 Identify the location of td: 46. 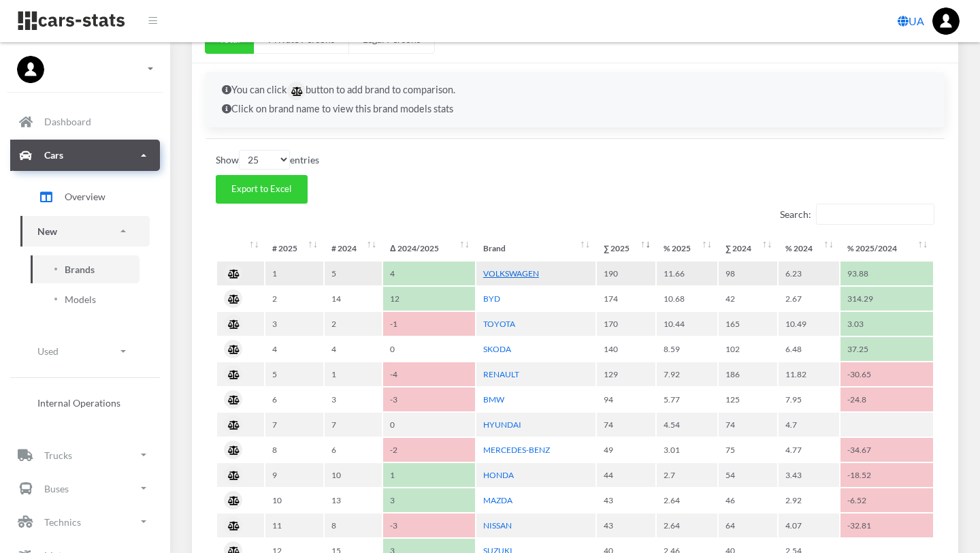
(747, 500).